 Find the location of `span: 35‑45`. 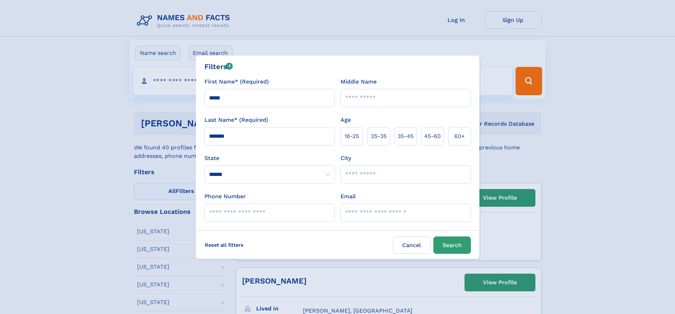

span: 35‑45 is located at coordinates (405, 136).